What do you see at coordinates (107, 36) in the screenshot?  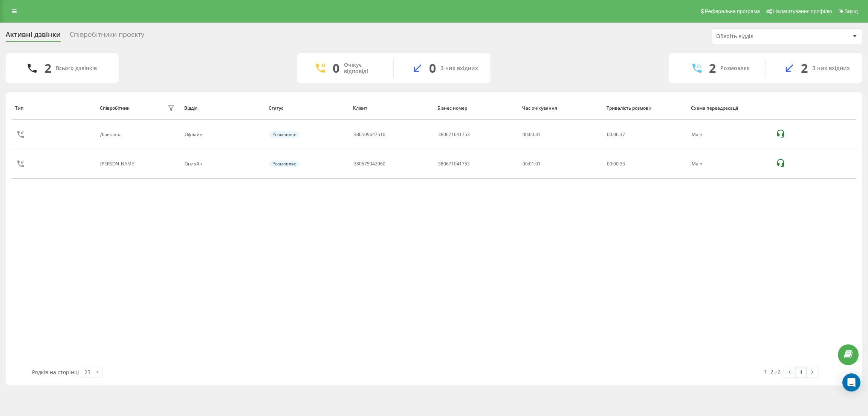 I see `div: Співробітники проєкту` at bounding box center [107, 36].